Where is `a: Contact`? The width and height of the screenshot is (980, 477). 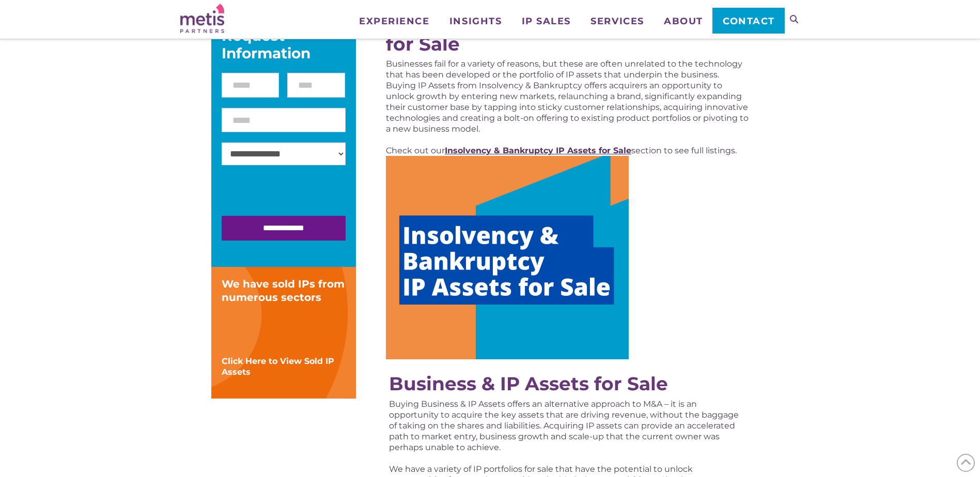 a: Contact is located at coordinates (748, 21).